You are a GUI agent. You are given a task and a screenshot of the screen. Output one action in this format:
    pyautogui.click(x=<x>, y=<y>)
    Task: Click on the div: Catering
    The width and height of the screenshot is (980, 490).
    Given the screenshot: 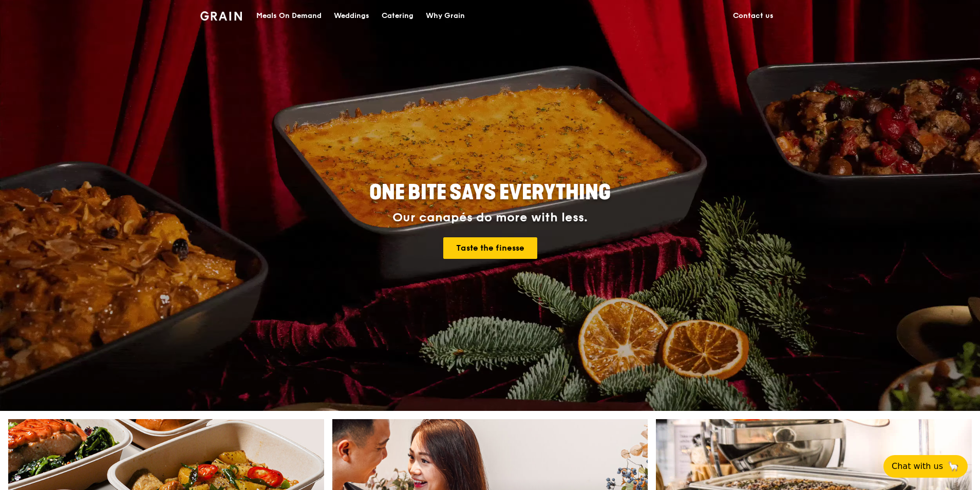 What is the action you would take?
    pyautogui.click(x=398, y=16)
    